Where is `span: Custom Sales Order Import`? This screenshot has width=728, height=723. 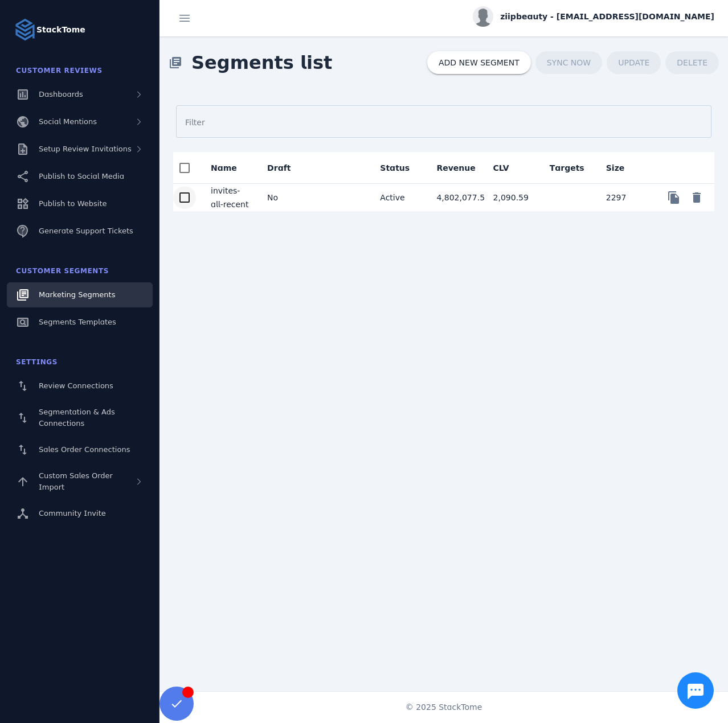 span: Custom Sales Order Import is located at coordinates (76, 481).